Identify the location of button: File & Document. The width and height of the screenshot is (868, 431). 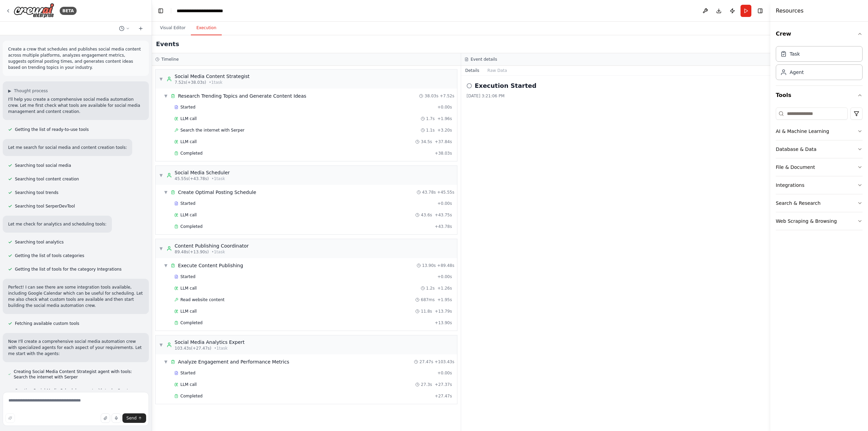
(819, 167).